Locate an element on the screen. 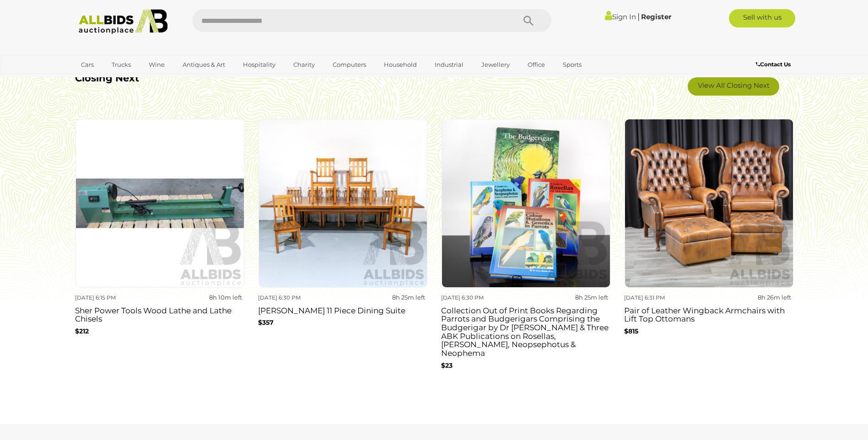 This screenshot has height=440, width=868. a: Trucks is located at coordinates (121, 64).